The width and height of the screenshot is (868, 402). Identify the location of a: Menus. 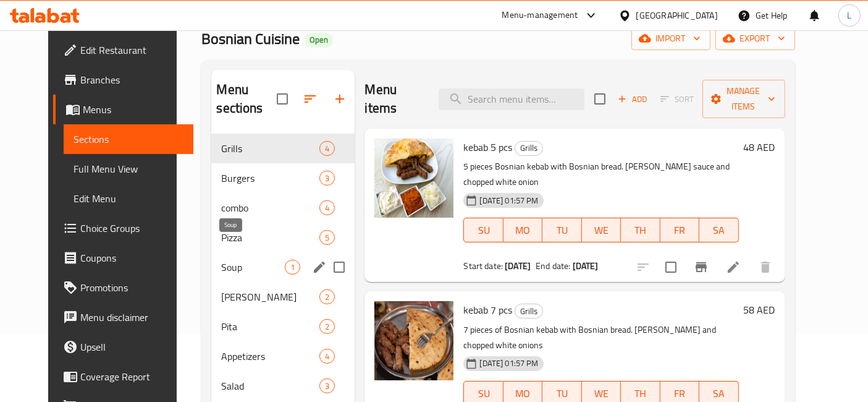
(123, 109).